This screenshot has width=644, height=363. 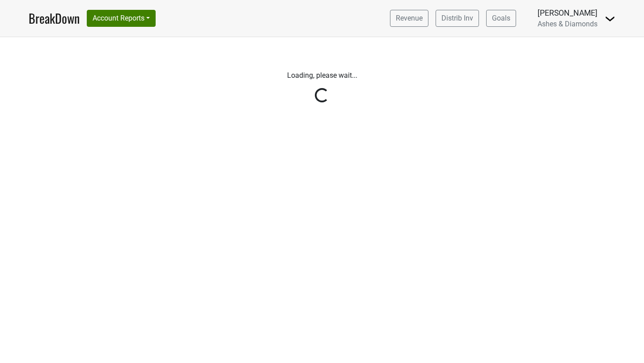 I want to click on a: Distrib Inv, so click(x=457, y=18).